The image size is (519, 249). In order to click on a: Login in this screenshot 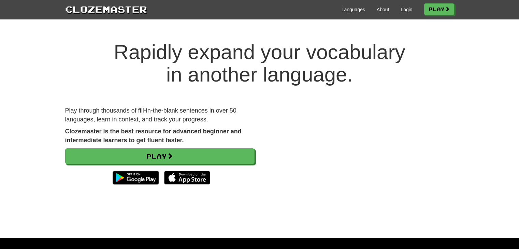, I will do `click(406, 10)`.